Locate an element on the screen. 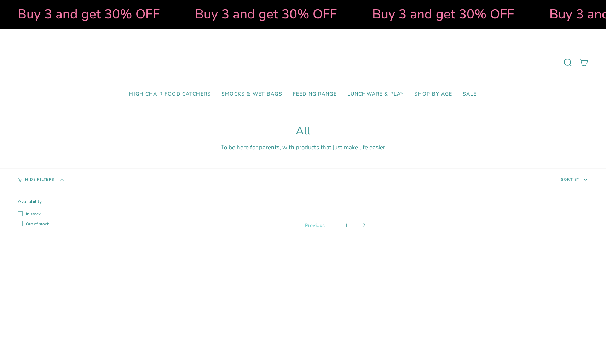 This screenshot has height=352, width=606. button: Sort by is located at coordinates (574, 180).